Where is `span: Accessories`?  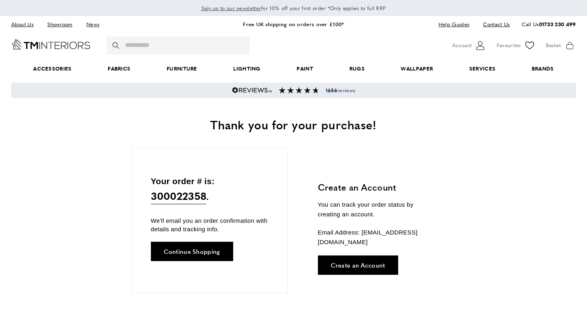 span: Accessories is located at coordinates (52, 69).